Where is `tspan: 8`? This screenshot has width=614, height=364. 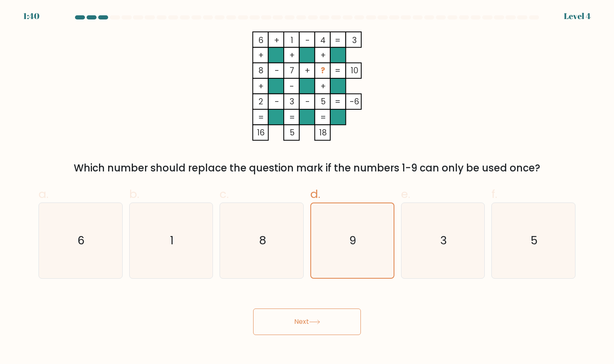
tspan: 8 is located at coordinates (261, 70).